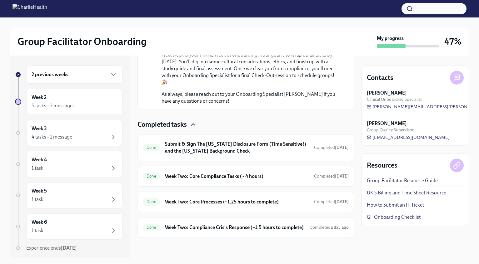  I want to click on a: Week 41 task, so click(69, 164).